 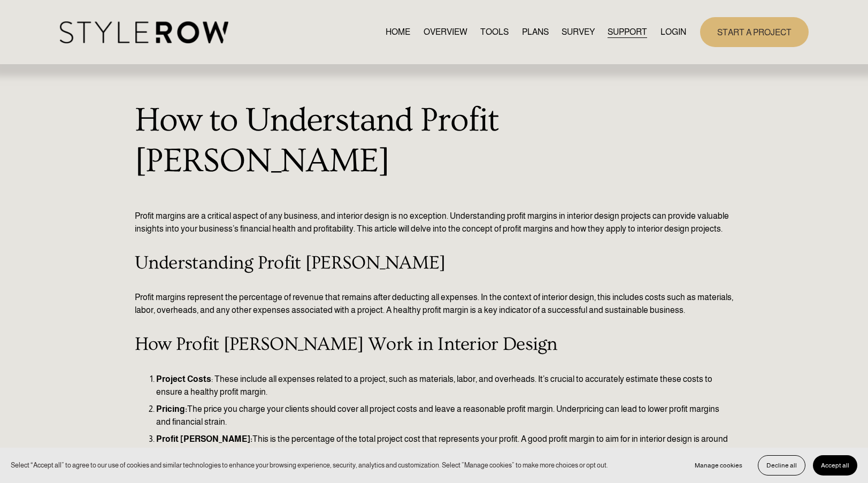 What do you see at coordinates (835, 466) in the screenshot?
I see `button: Accept all` at bounding box center [835, 466].